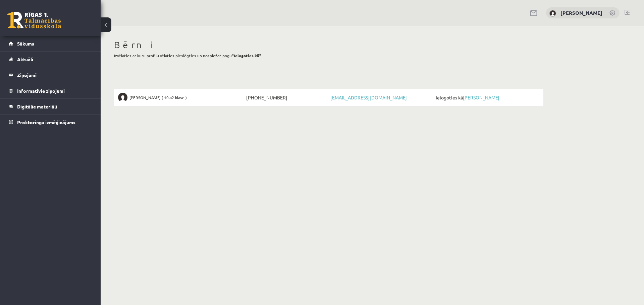  What do you see at coordinates (553, 13) in the screenshot?
I see `img: Jānis Nicmanis` at bounding box center [553, 13].